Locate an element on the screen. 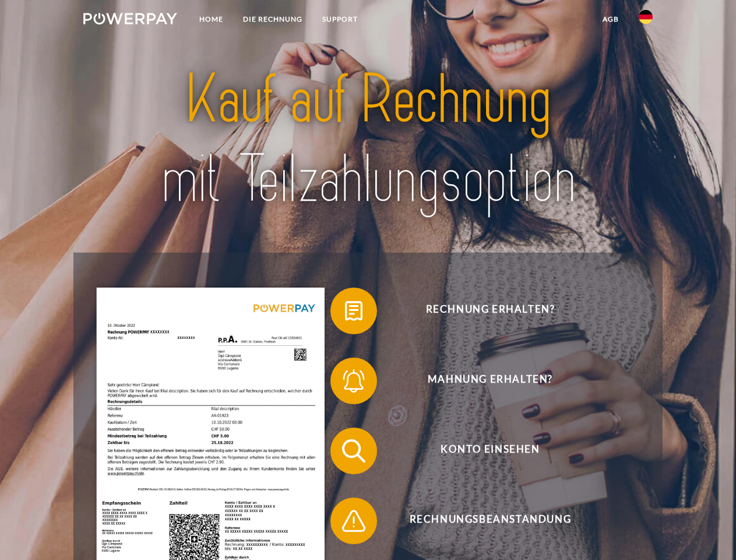  img: title-powerpay_de.svg is located at coordinates (368, 139).